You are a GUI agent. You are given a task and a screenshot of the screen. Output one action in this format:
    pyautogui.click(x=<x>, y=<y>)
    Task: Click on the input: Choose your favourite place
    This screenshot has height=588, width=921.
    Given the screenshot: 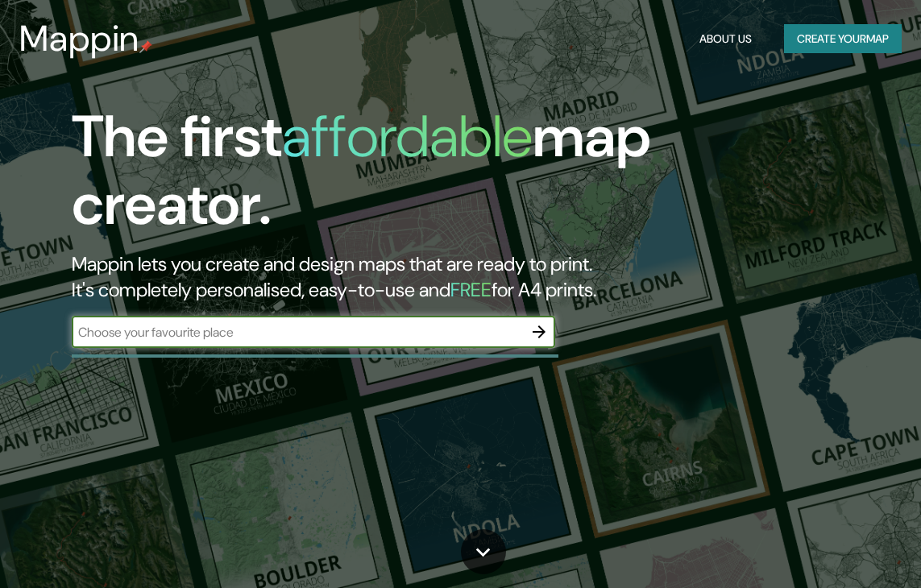 What is the action you would take?
    pyautogui.click(x=298, y=332)
    